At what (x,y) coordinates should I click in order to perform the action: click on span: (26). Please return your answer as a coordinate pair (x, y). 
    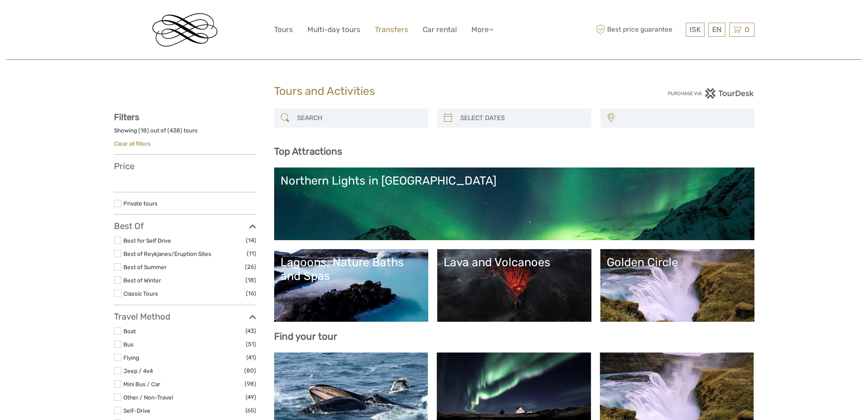
    Looking at the image, I should click on (251, 267).